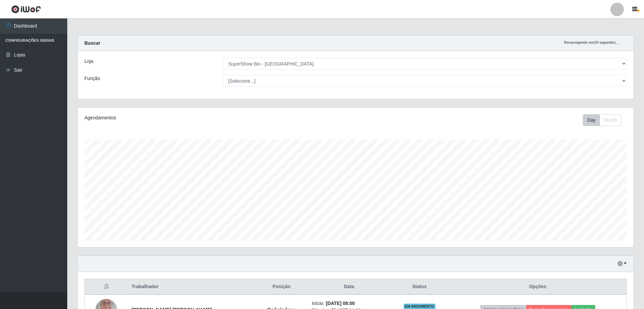  Describe the element at coordinates (602, 120) in the screenshot. I see `div: First group` at that location.